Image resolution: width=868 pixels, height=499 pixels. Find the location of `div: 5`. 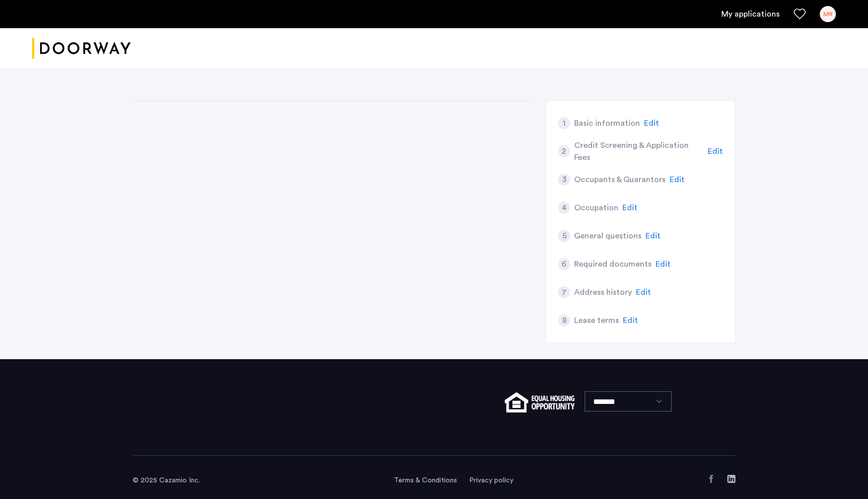

div: 5 is located at coordinates (564, 236).